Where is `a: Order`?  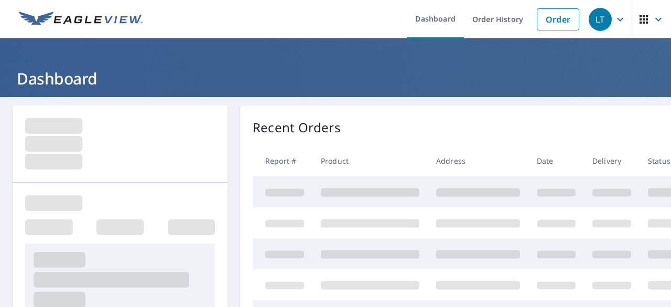 a: Order is located at coordinates (558, 19).